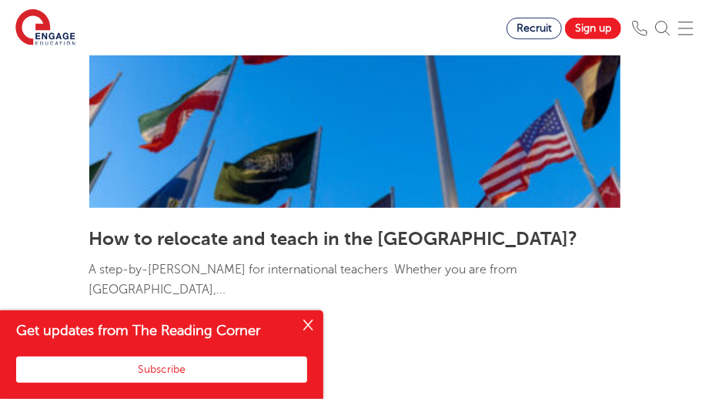 This screenshot has height=399, width=709. What do you see at coordinates (153, 330) in the screenshot?
I see `h4: Get updates from The Reading Corner` at bounding box center [153, 330].